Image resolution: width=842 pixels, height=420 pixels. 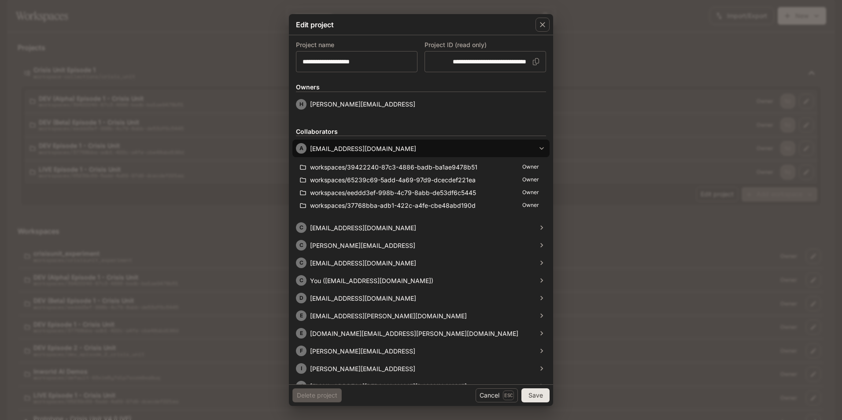 I want to click on p: workspaces/37768bba-adb1-422c-a4fe-cbe48abd190d, so click(x=393, y=205).